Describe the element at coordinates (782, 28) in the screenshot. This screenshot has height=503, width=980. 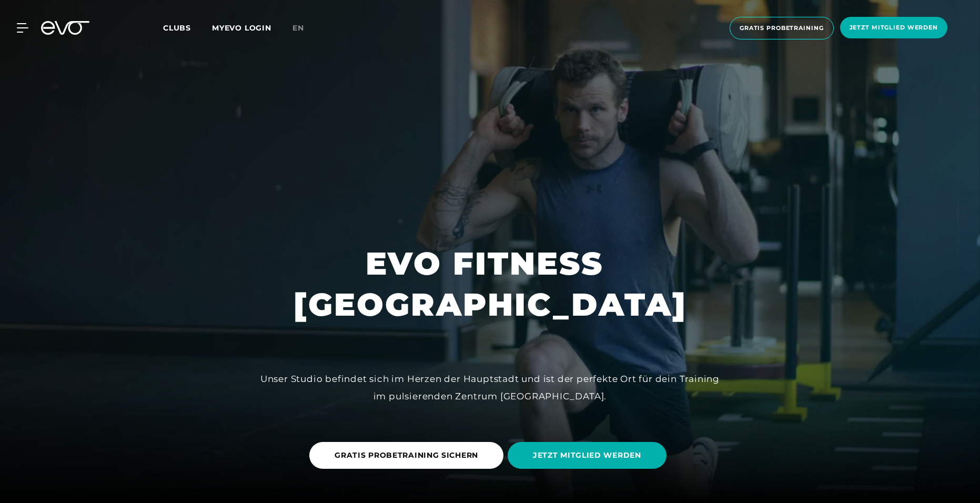
I see `a: Gratis Probetraining` at that location.